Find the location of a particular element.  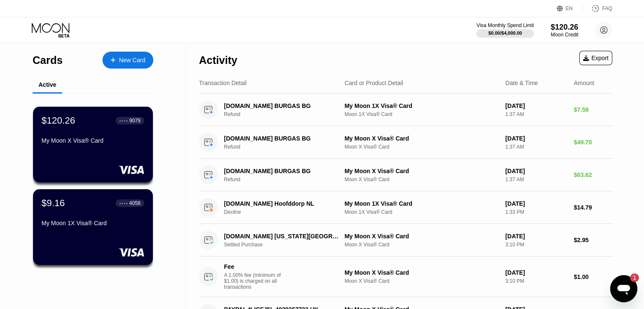

div: Visa Monthly Spend Limit is located at coordinates (505, 26).